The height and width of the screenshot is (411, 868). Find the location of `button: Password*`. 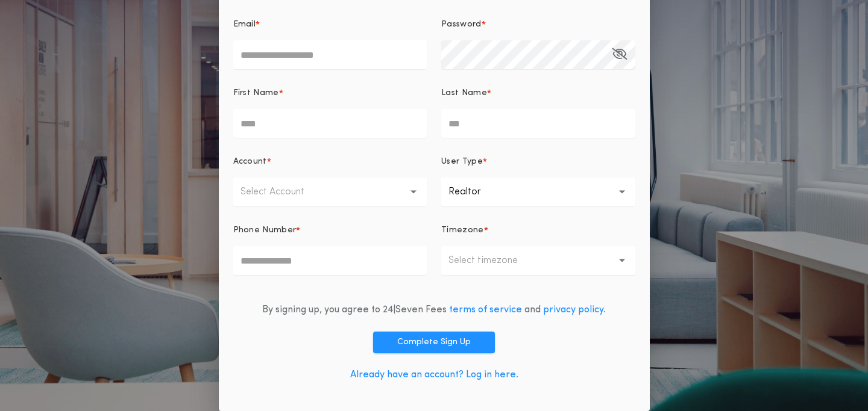

button: Password* is located at coordinates (619, 55).